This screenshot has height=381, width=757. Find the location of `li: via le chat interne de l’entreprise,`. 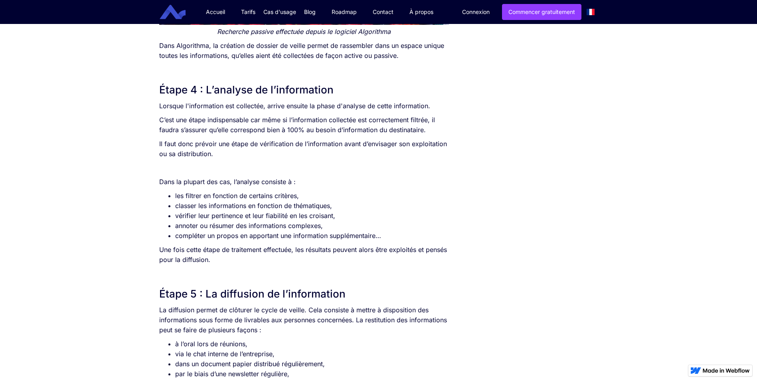

li: via le chat interne de l’entreprise, is located at coordinates (312, 354).